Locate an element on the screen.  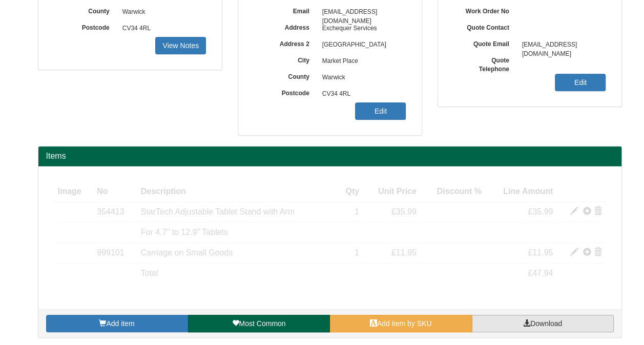
th: Qty is located at coordinates (349, 192).